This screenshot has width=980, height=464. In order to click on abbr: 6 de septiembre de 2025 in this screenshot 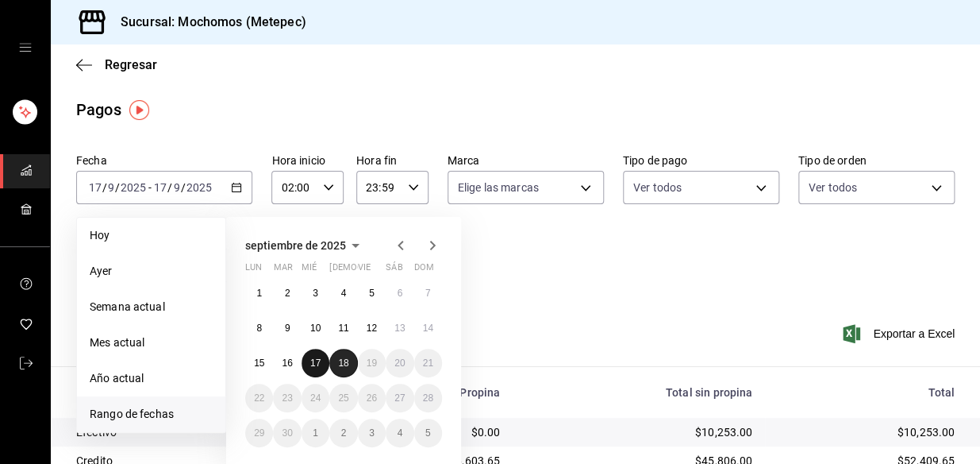, I will do `click(399, 293)`.